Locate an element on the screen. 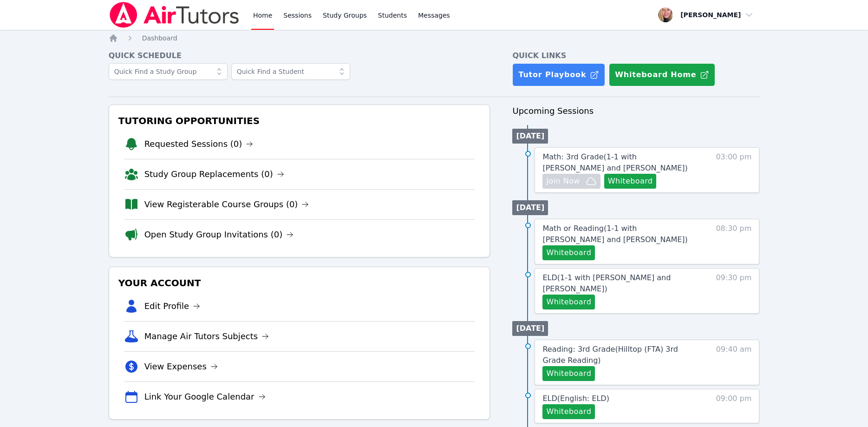  a: Study Group Replacements (0) is located at coordinates (214, 174).